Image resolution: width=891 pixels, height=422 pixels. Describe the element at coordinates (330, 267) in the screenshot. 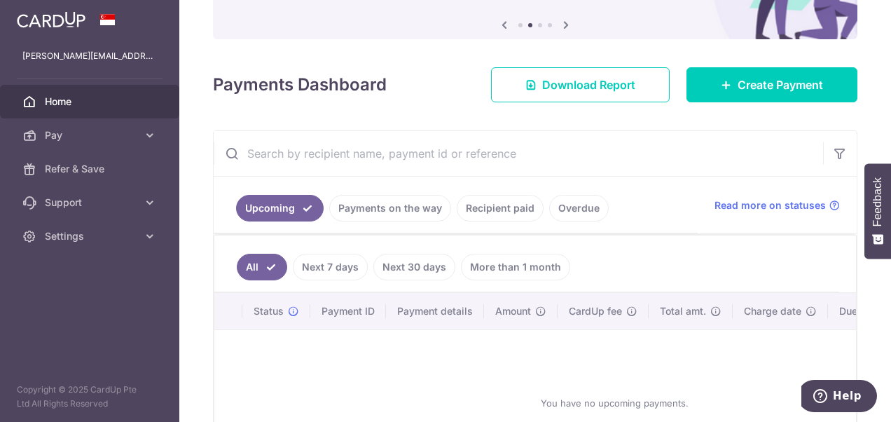

I see `a: Next 7 days` at that location.